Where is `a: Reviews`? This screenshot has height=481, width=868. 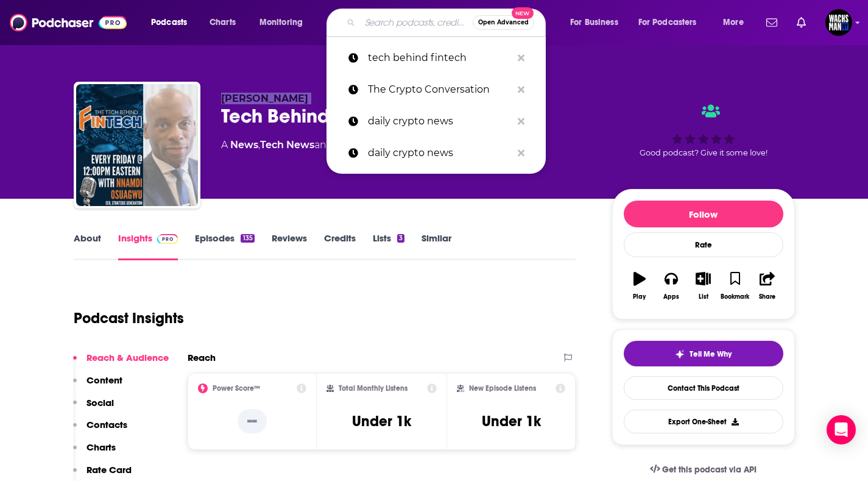
a: Reviews is located at coordinates (289, 246).